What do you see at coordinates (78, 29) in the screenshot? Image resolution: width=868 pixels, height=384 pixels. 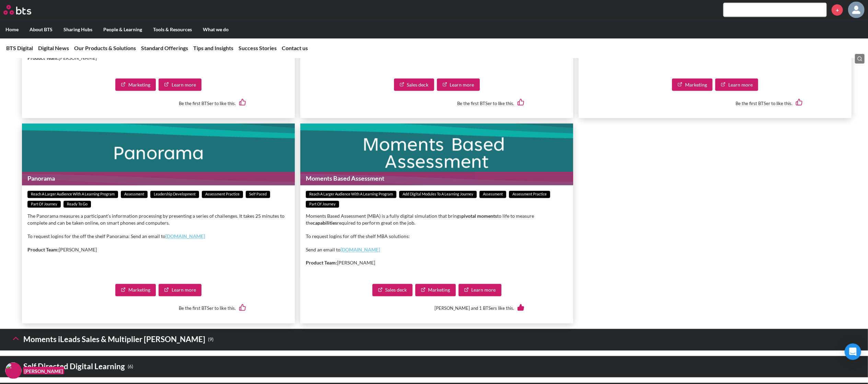 I see `label: Sharing Hubs` at bounding box center [78, 29].